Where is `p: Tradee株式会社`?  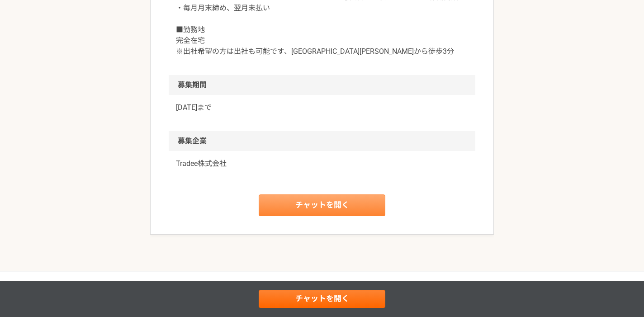
p: Tradee株式会社 is located at coordinates (322, 164).